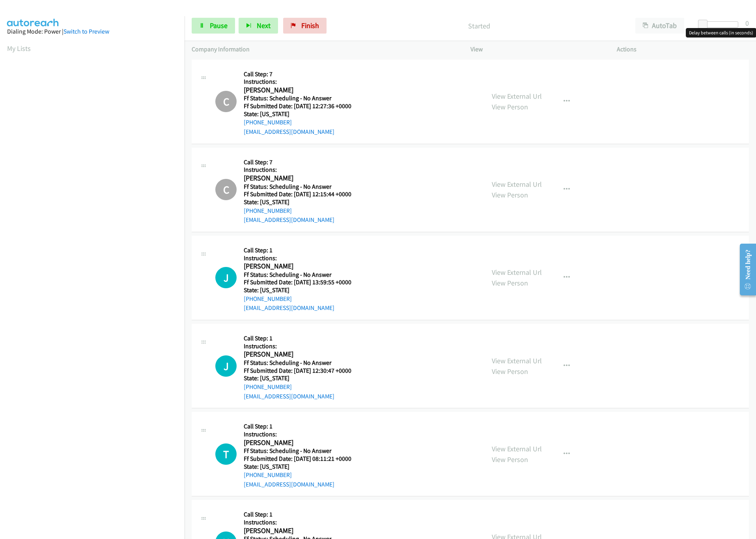 This screenshot has width=756, height=539. I want to click on div: 0, so click(747, 23).